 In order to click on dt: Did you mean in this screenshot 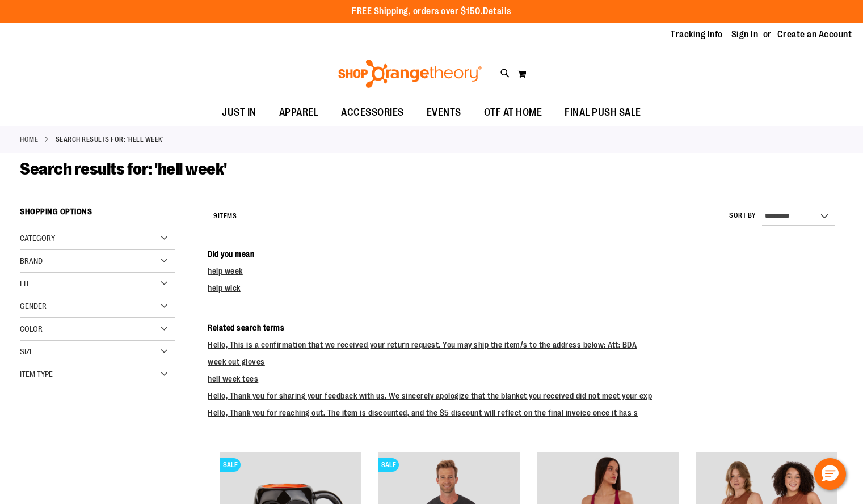, I will do `click(526, 254)`.